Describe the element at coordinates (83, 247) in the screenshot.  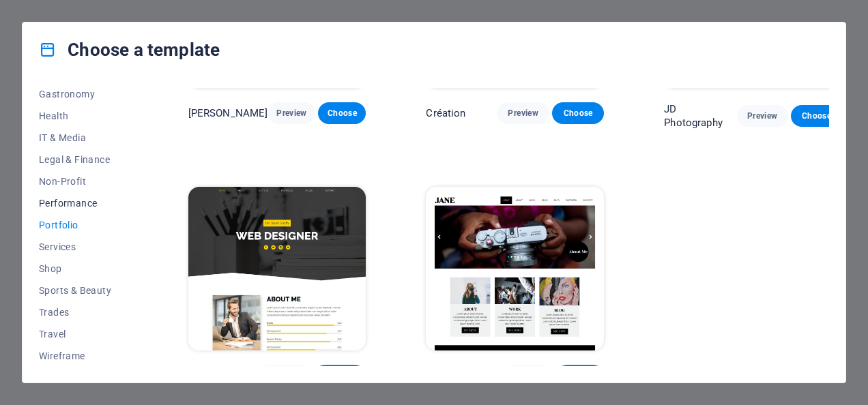
I see `span: Services` at that location.